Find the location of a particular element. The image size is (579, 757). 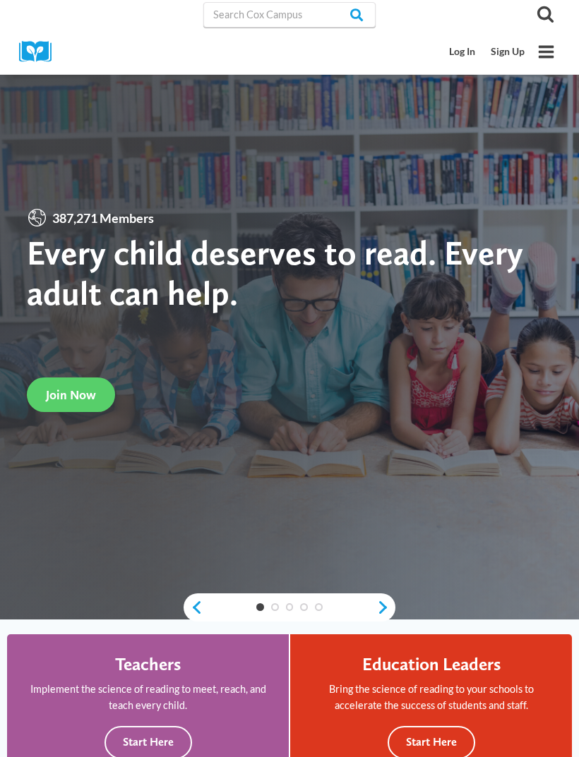

span: Join Now is located at coordinates (71, 395).